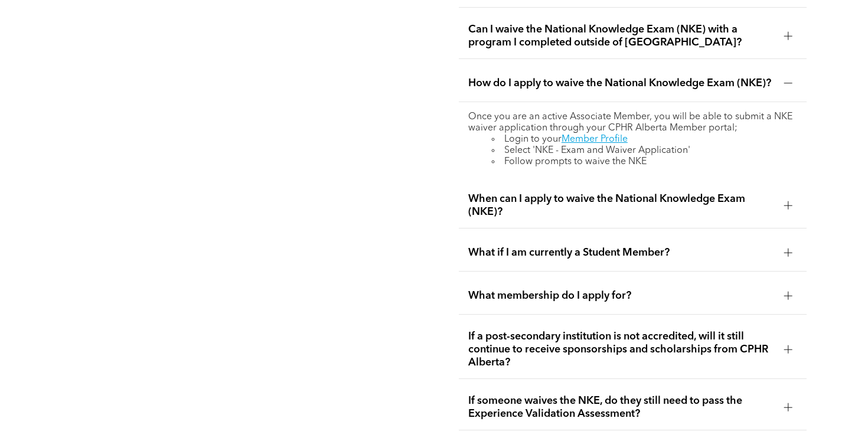 The image size is (868, 441). What do you see at coordinates (595, 140) in the screenshot?
I see `a: Member Profile` at bounding box center [595, 140].